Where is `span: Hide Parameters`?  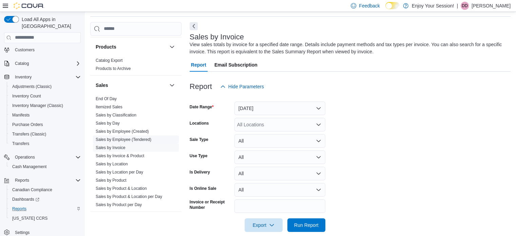 span: Hide Parameters is located at coordinates (246, 86).